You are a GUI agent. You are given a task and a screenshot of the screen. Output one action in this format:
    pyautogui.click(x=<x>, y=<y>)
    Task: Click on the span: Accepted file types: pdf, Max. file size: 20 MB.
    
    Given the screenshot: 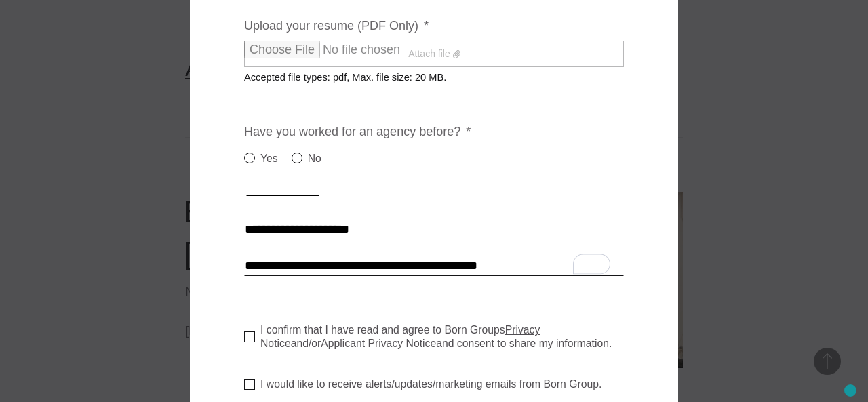 What is the action you would take?
    pyautogui.click(x=351, y=72)
    